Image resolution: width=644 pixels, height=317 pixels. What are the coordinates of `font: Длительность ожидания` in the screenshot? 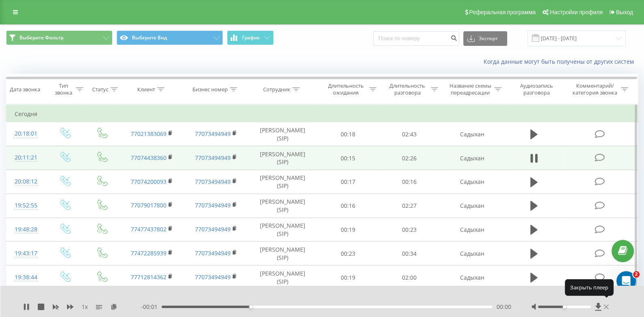 It's located at (346, 89).